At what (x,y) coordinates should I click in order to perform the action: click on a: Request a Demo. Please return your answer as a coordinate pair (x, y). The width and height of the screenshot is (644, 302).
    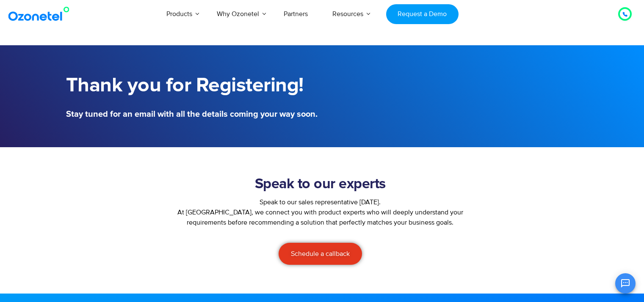
    Looking at the image, I should click on (422, 14).